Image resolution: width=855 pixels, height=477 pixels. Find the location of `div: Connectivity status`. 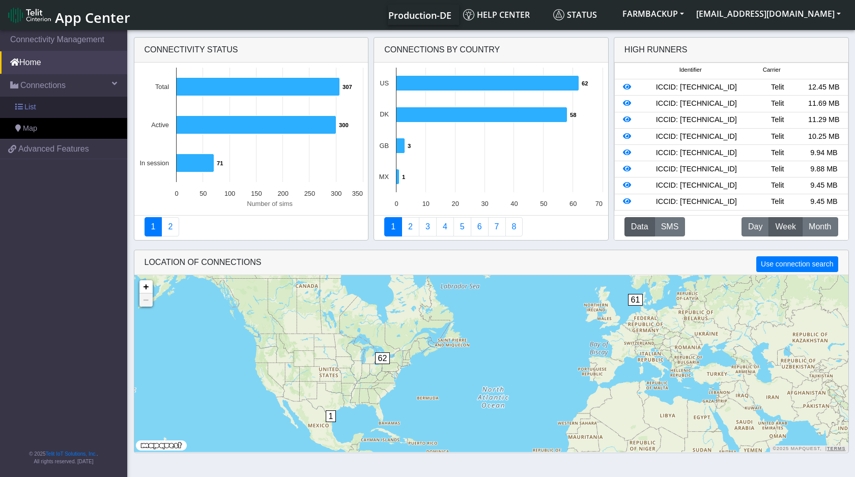

div: Connectivity status is located at coordinates (251, 50).